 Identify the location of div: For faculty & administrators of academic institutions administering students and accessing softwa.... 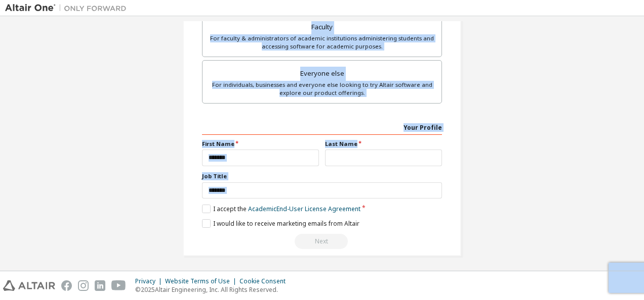
(322, 42).